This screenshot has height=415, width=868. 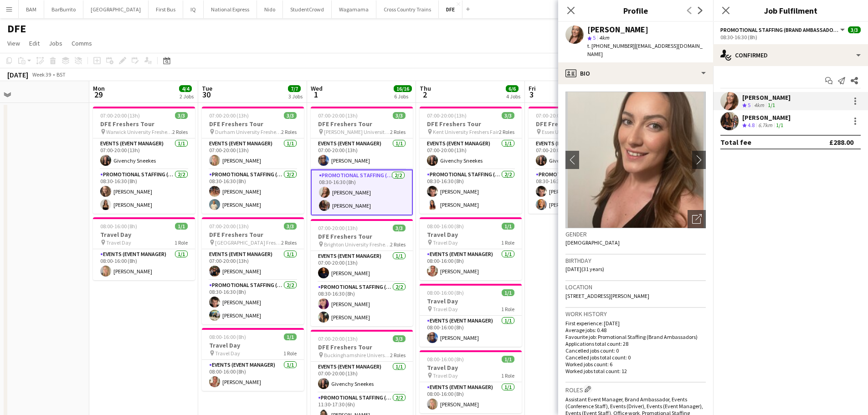 What do you see at coordinates (636, 337) in the screenshot?
I see `p: Favourite job: Promotional Staffing (Brand Ambassadors)` at bounding box center [636, 337].